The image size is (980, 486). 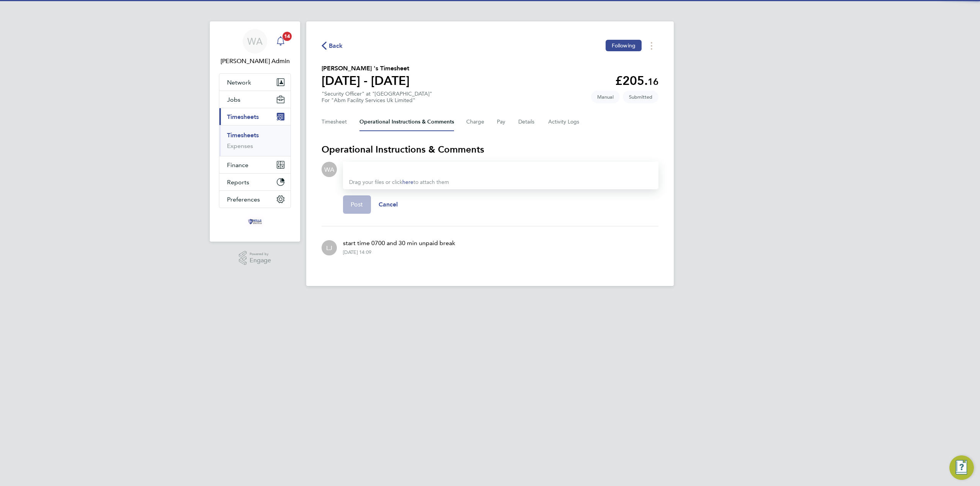 What do you see at coordinates (255, 182) in the screenshot?
I see `button: Reports` at bounding box center [255, 182].